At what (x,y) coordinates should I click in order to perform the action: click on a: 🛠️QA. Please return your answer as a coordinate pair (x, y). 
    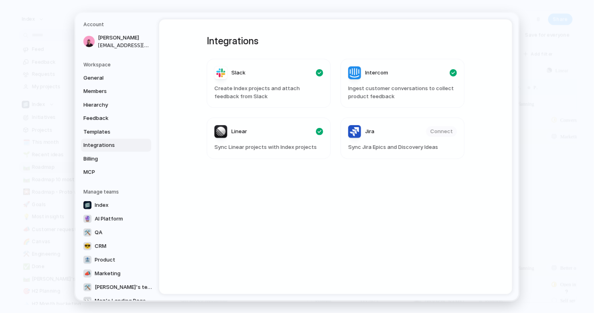
    Looking at the image, I should click on (118, 232).